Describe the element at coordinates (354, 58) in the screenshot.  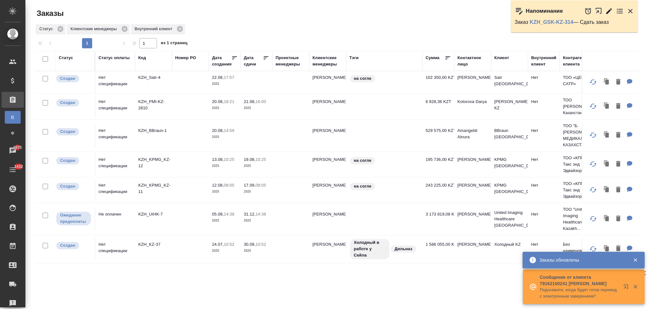
I see `div: Тэги` at that location.